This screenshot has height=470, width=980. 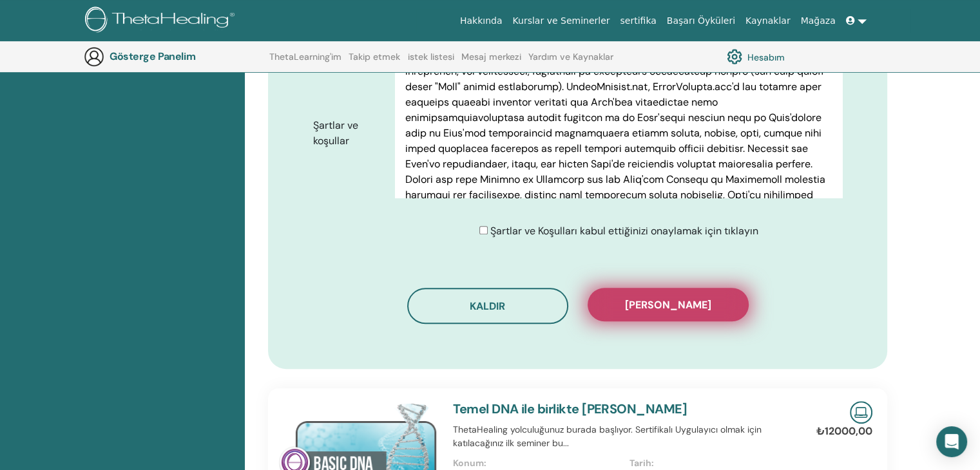 What do you see at coordinates (431, 62) in the screenshot?
I see `a: istek listesi` at bounding box center [431, 62].